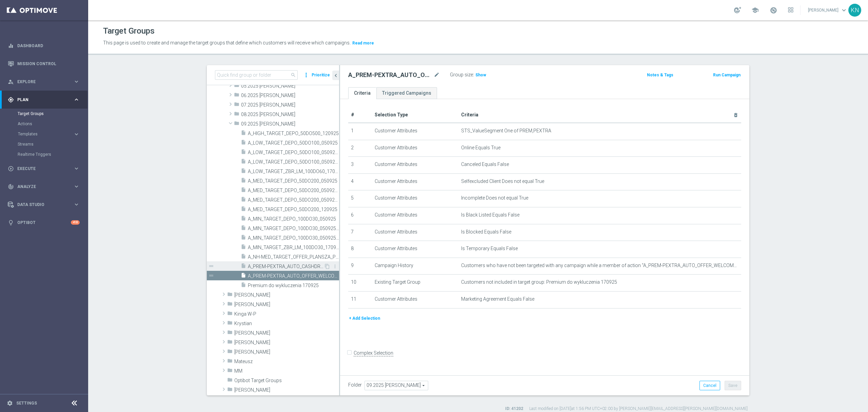  I want to click on span: 07.2025 Kamil N., so click(290, 105).